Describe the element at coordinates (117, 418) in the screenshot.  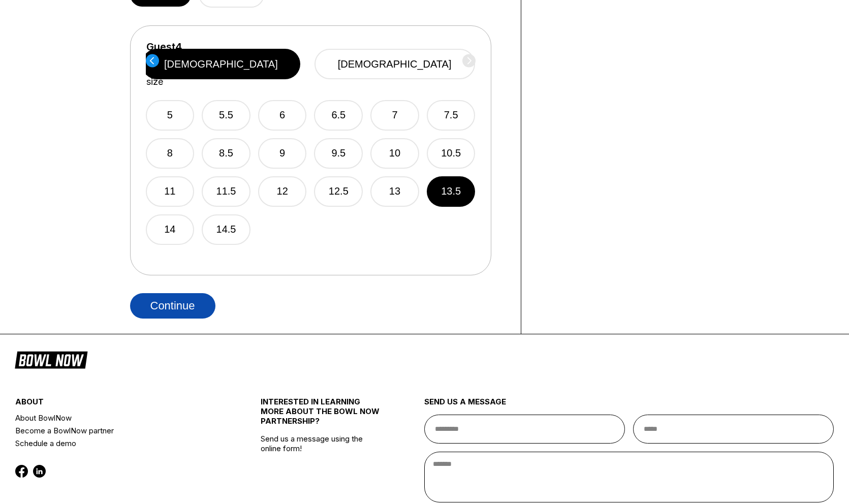
I see `a: About BowlNow` at that location.